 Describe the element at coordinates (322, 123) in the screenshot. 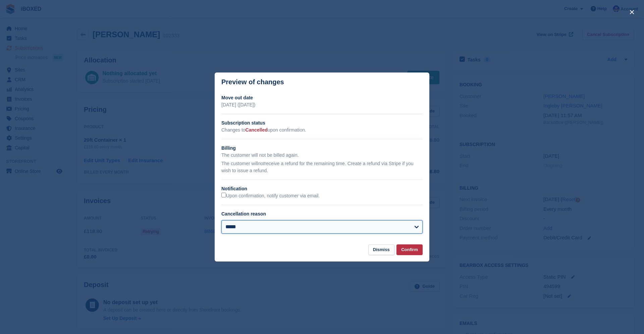

I see `h2: Subscription status` at that location.